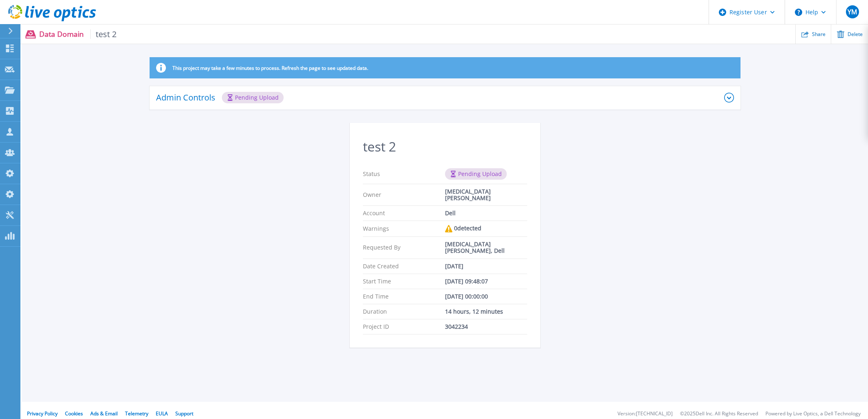  I want to click on p: Account, so click(404, 213).